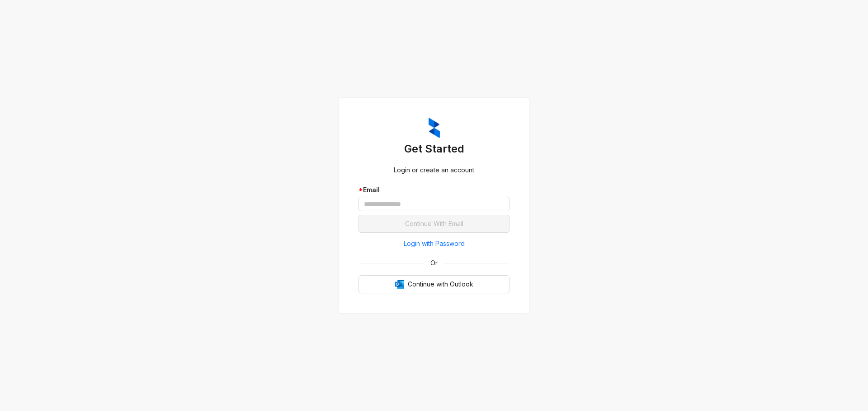 This screenshot has width=868, height=411. Describe the element at coordinates (440, 284) in the screenshot. I see `span: Continue with Outlook` at that location.